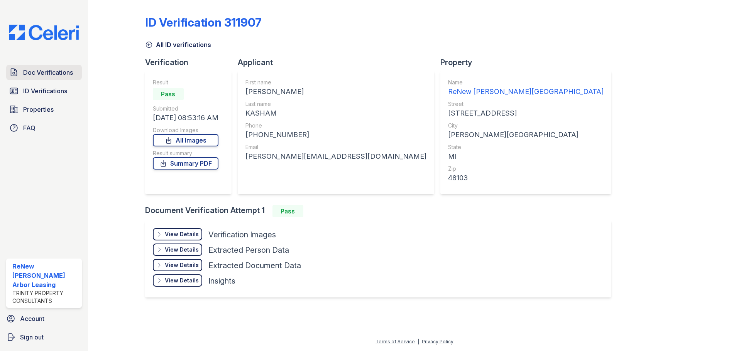 This screenshot has height=351, width=741. What do you see at coordinates (525, 169) in the screenshot?
I see `div: Zip` at bounding box center [525, 169].